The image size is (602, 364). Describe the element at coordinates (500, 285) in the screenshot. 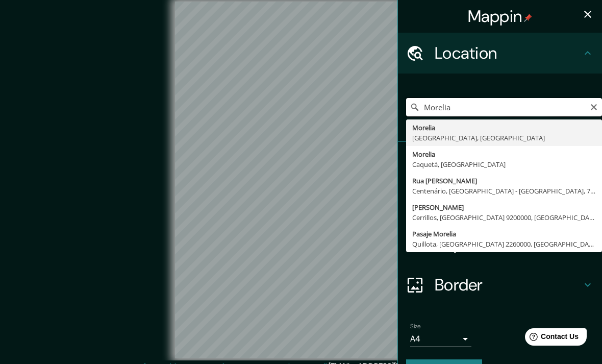

I see `div: Border` at that location.